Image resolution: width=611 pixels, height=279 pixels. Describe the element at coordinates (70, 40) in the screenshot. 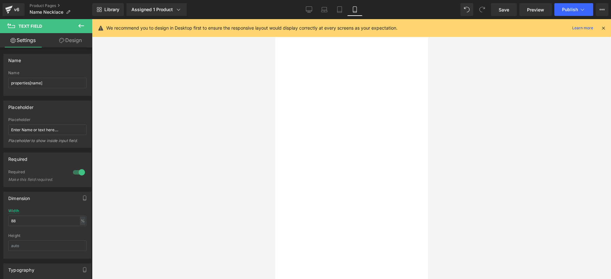

I see `a: Design` at that location.